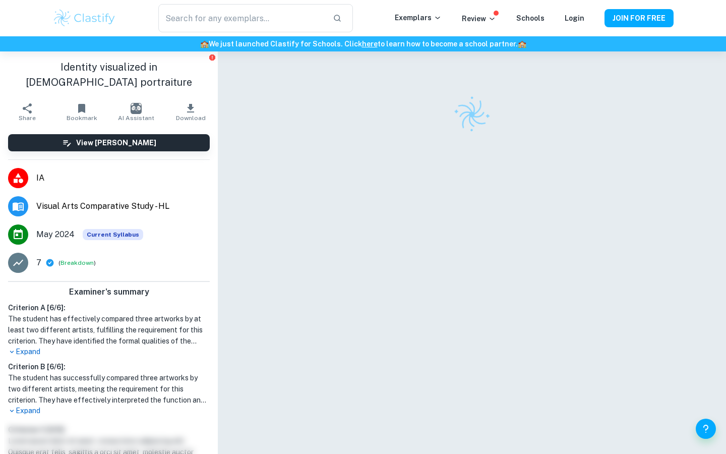 Image resolution: width=726 pixels, height=454 pixels. What do you see at coordinates (113, 234) in the screenshot?
I see `span: Current Syllabus` at bounding box center [113, 234].